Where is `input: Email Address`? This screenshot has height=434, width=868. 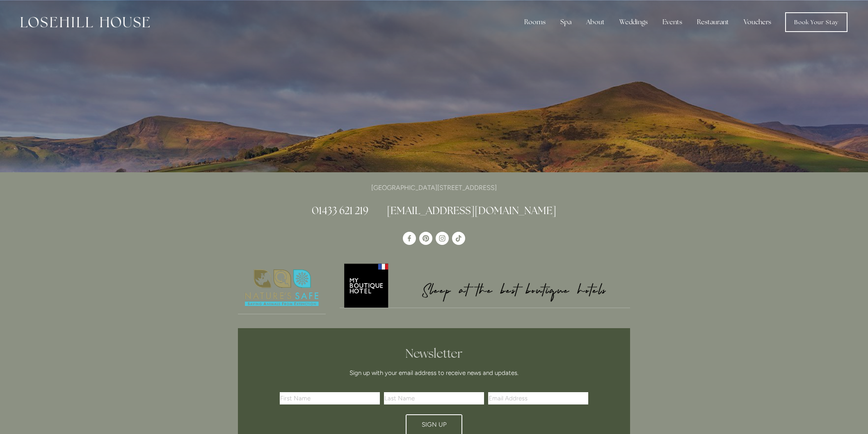
input: Email Address is located at coordinates (538, 398).